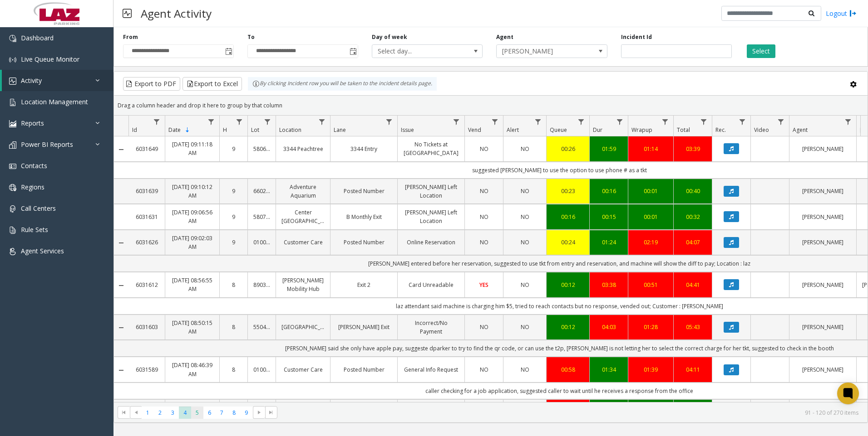  Describe the element at coordinates (692, 370) in the screenshot. I see `div: 04:11` at that location.